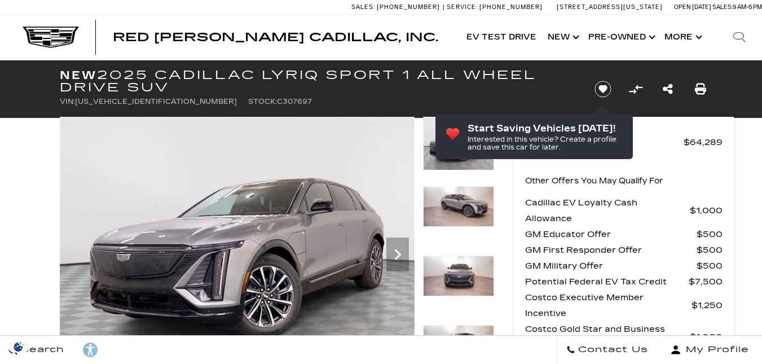 Image resolution: width=762 pixels, height=364 pixels. Describe the element at coordinates (603, 89) in the screenshot. I see `button: Save vehicle` at that location.